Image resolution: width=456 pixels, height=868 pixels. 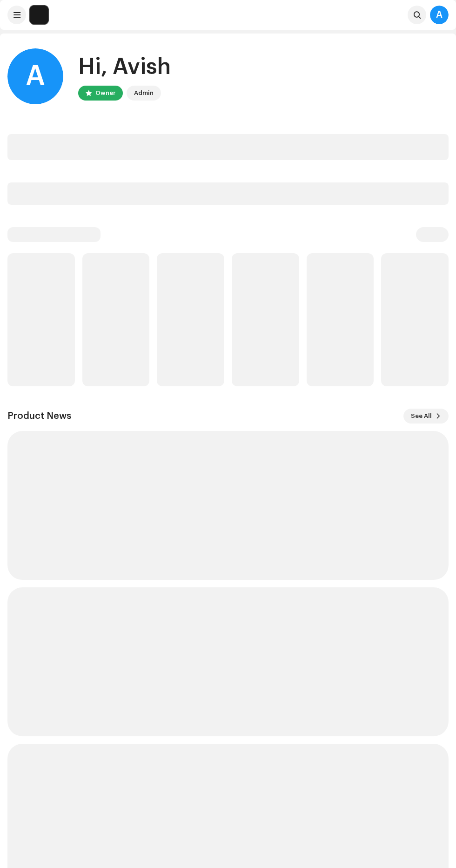 I want to click on span: See All, so click(x=421, y=416).